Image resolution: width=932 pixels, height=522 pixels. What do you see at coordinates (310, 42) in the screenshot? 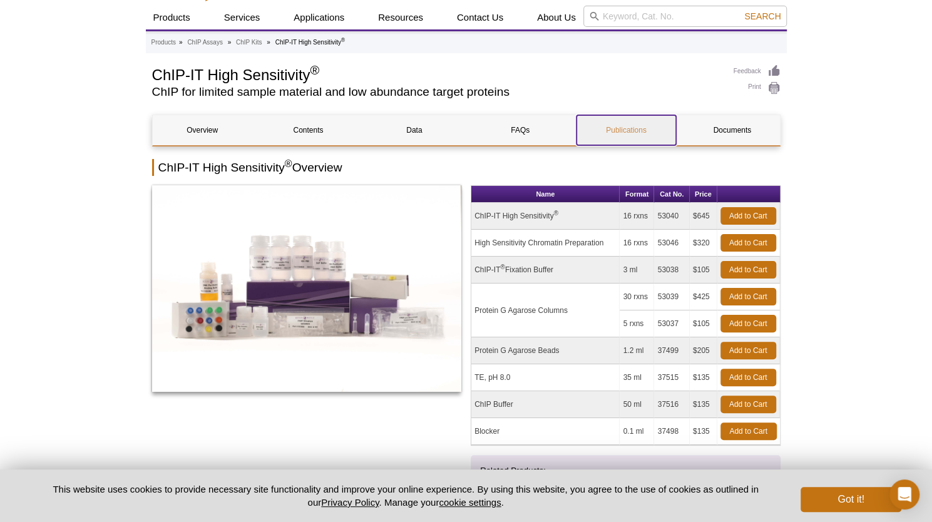
I see `li: ChIP-IT High Sensitivity` at bounding box center [310, 42].